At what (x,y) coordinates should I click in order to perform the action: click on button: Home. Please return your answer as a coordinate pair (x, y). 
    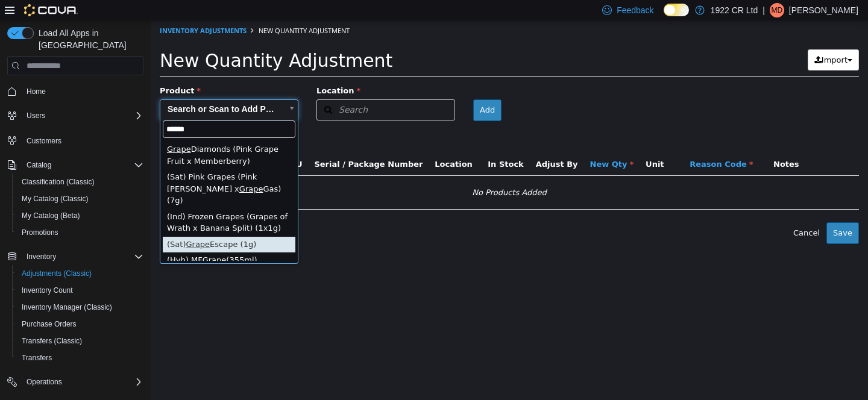
    Looking at the image, I should click on (76, 91).